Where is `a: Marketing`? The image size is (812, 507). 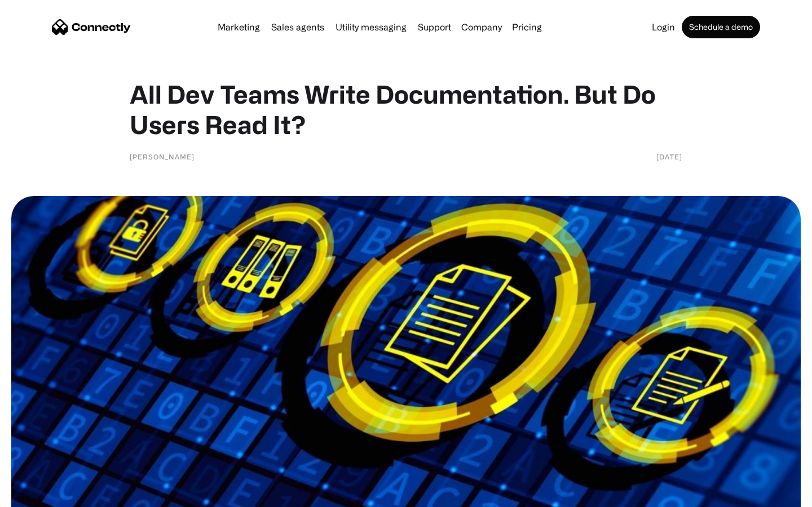 a: Marketing is located at coordinates (238, 27).